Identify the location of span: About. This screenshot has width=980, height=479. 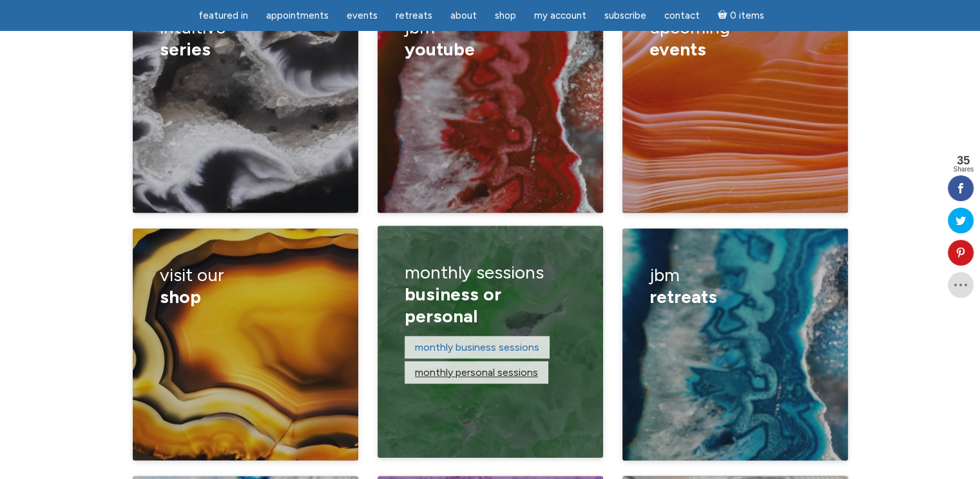
(463, 15).